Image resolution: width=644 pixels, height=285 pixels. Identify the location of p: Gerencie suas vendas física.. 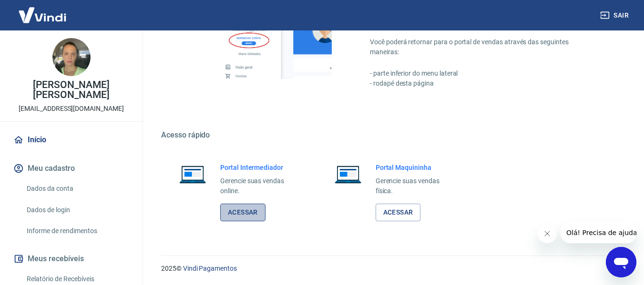
(415, 186).